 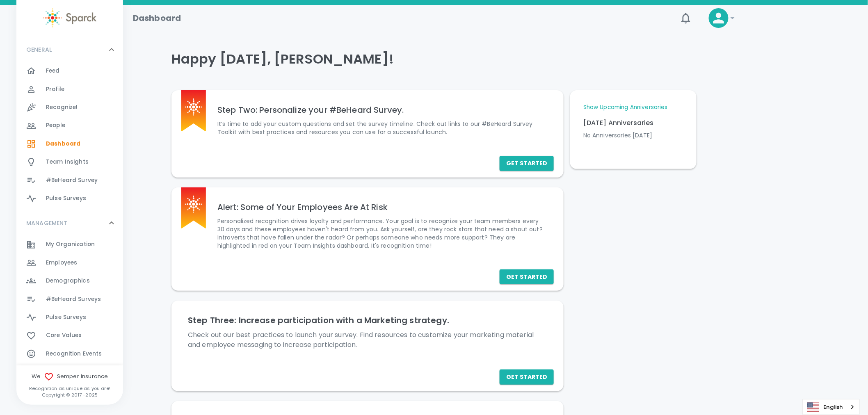 What do you see at coordinates (70, 144) in the screenshot?
I see `div: Dashboard` at bounding box center [70, 144].